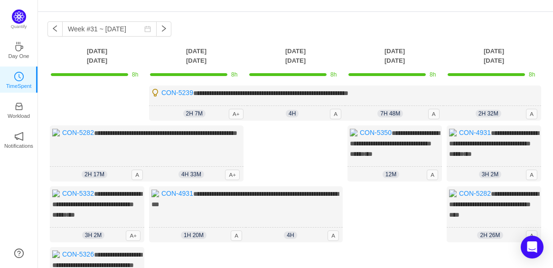  Describe the element at coordinates (194, 235) in the screenshot. I see `span: 1h 20m` at that location.